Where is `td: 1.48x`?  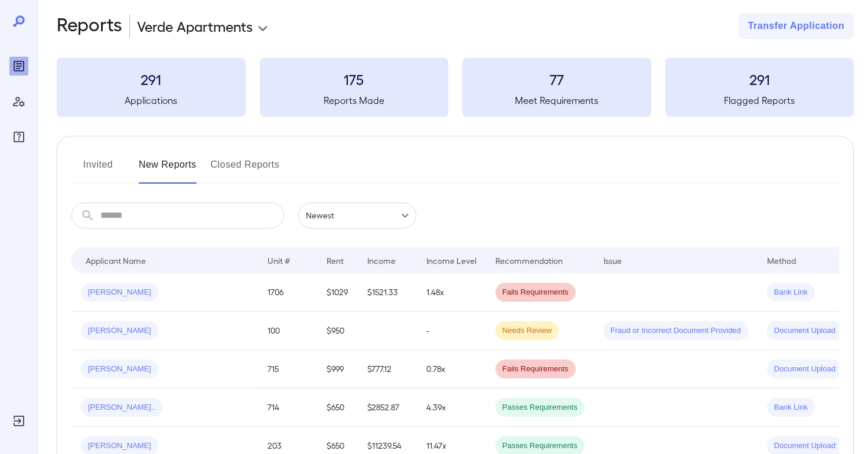
td: 1.48x is located at coordinates (451, 292).